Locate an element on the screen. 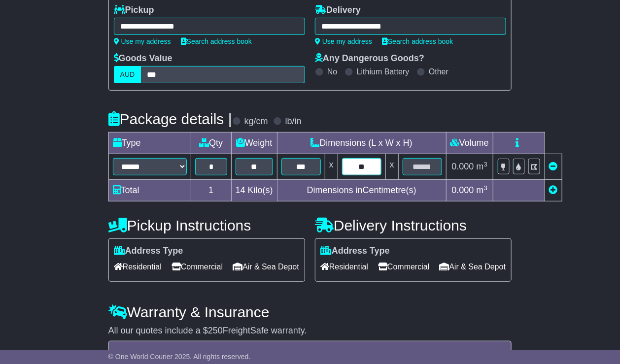  td: 1 is located at coordinates (211, 190).